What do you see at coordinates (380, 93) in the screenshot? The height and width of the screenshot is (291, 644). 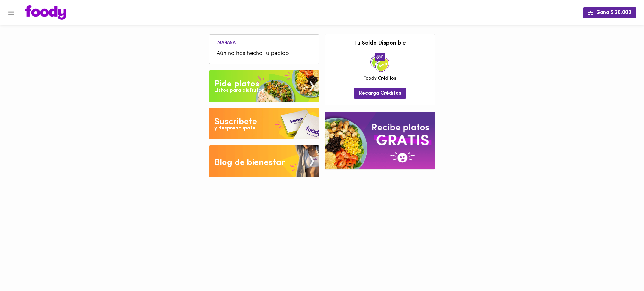 I see `button: Recarga Créditos` at bounding box center [380, 93].